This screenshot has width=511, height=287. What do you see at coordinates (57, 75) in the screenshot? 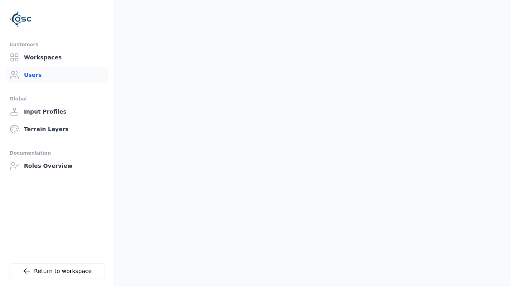
I see `a: Users` at bounding box center [57, 75].